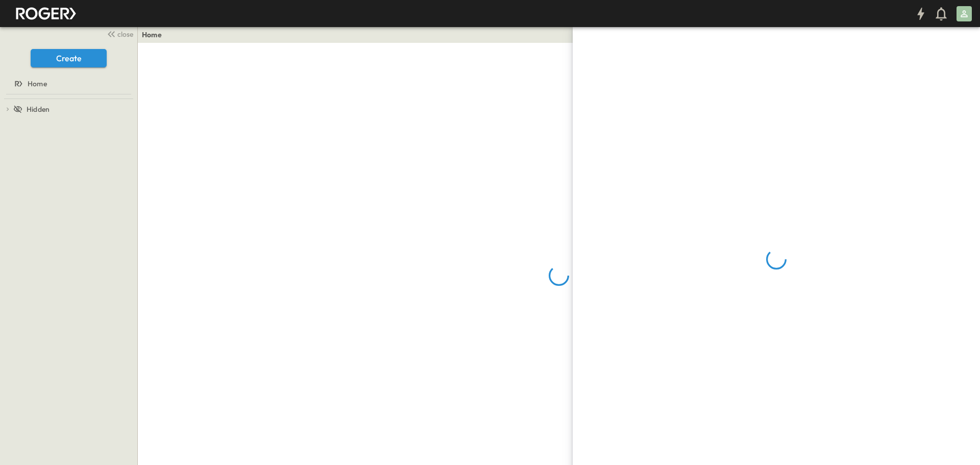 The width and height of the screenshot is (980, 465). Describe the element at coordinates (38, 109) in the screenshot. I see `span: Hidden` at that location.